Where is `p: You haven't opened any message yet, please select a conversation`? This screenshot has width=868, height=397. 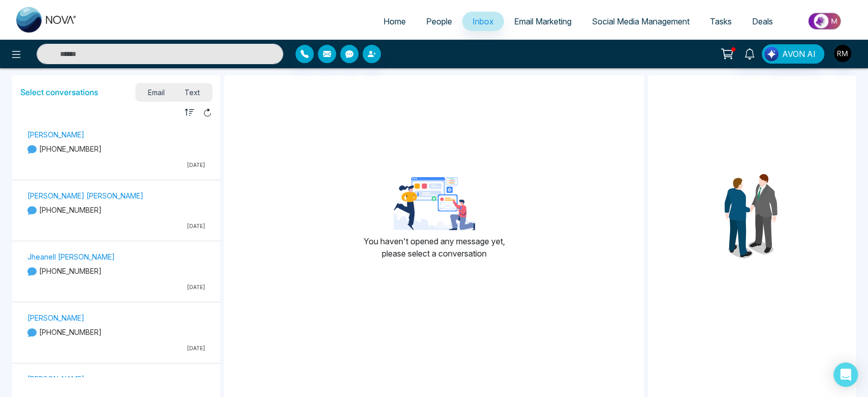 p: You haven't opened any message yet, please select a conversation is located at coordinates (434, 247).